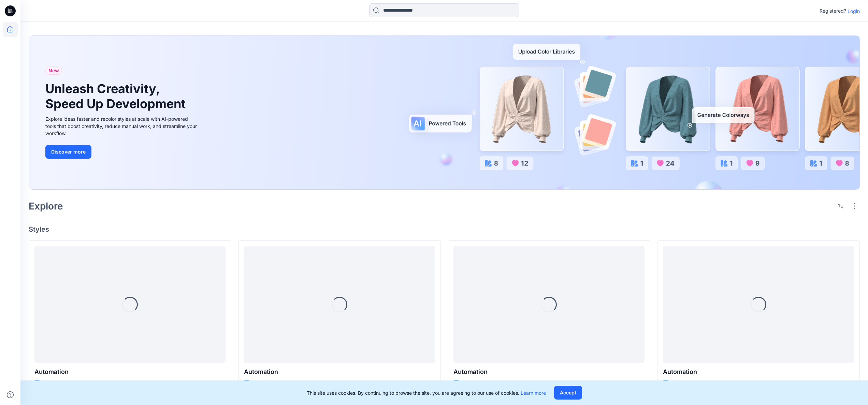 The width and height of the screenshot is (868, 405). I want to click on p: This site uses cookies. By continuing to browse the site, you are agreeing to our use of cookies., so click(426, 393).